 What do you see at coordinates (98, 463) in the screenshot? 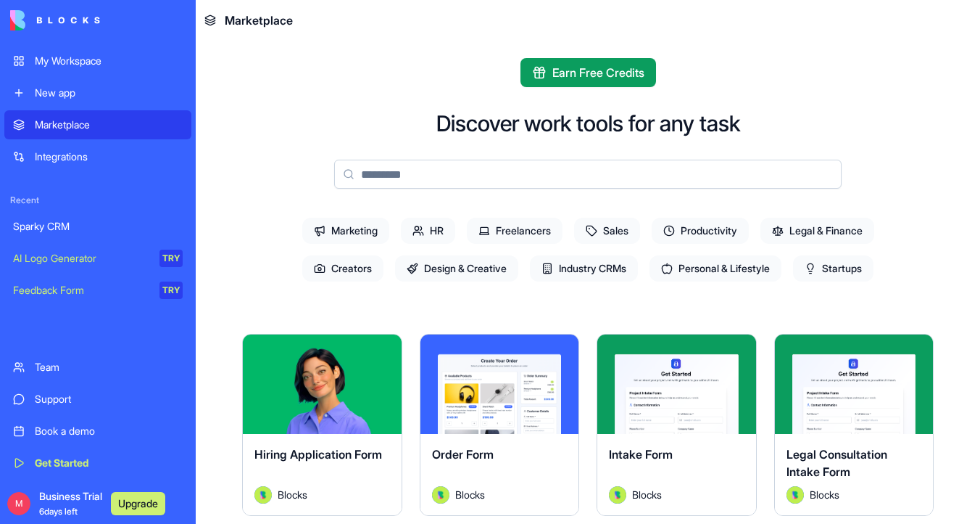
I see `a: Get Started` at bounding box center [98, 463].